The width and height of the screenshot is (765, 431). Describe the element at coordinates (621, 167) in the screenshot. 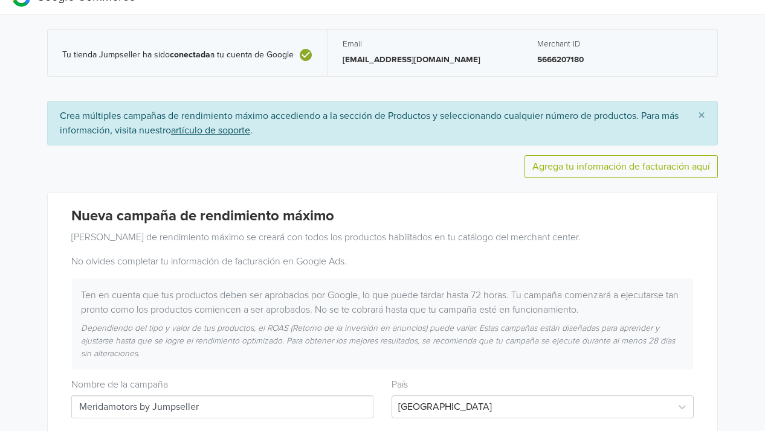

I see `a: Agrega tu información de facturación aquí` at that location.